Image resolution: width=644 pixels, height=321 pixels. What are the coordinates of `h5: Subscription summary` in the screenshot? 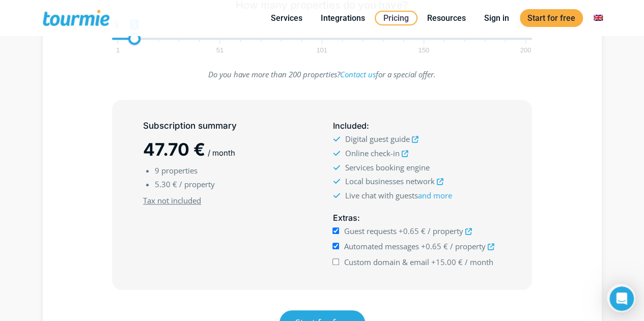 It's located at (227, 126).